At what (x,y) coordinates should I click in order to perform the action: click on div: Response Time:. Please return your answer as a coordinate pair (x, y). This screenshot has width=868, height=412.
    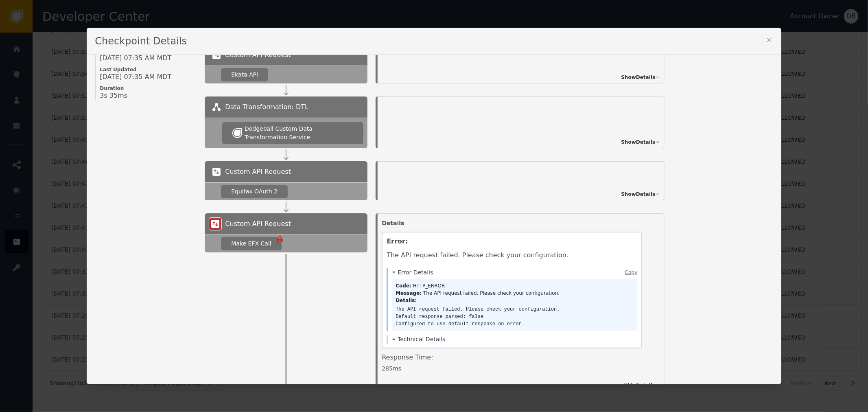
    Looking at the image, I should click on (512, 358).